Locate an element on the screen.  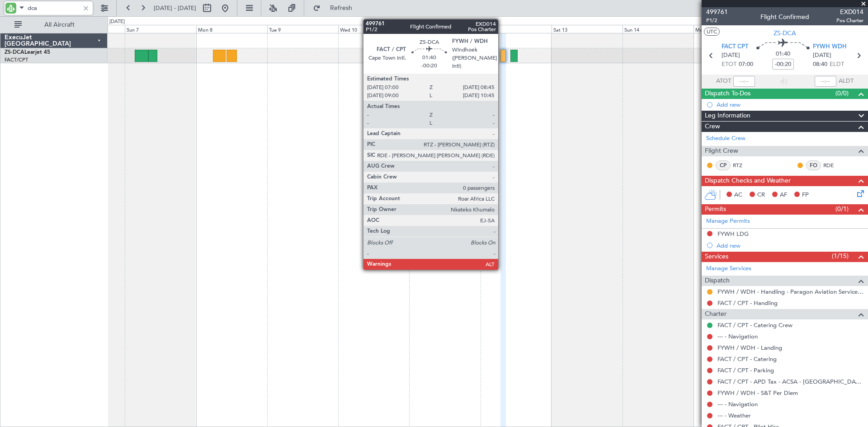
span: P1/2 is located at coordinates (717, 21).